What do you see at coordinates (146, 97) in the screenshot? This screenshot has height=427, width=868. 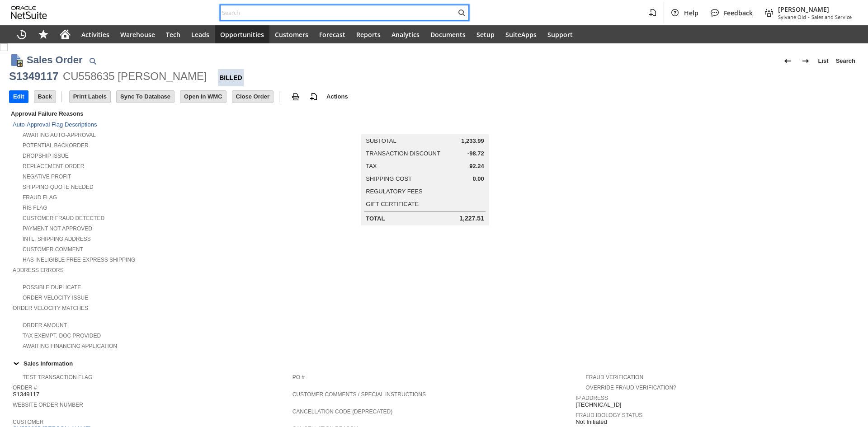 I see `input: Sync To Database` at bounding box center [146, 97].